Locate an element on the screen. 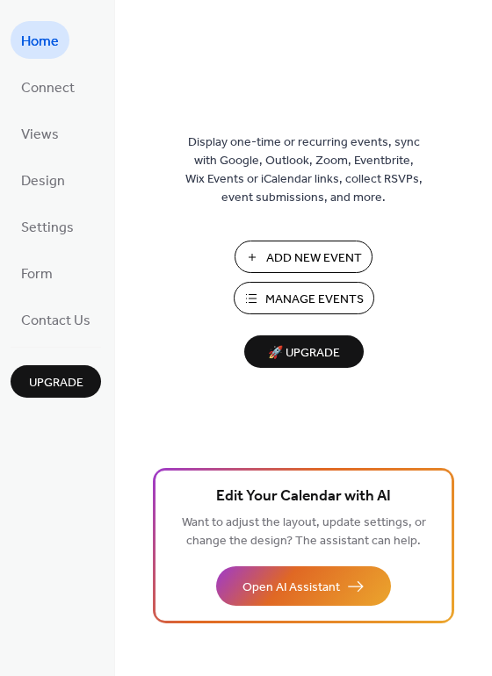 Image resolution: width=492 pixels, height=676 pixels. span: 🚀 Upgrade is located at coordinates (304, 353).